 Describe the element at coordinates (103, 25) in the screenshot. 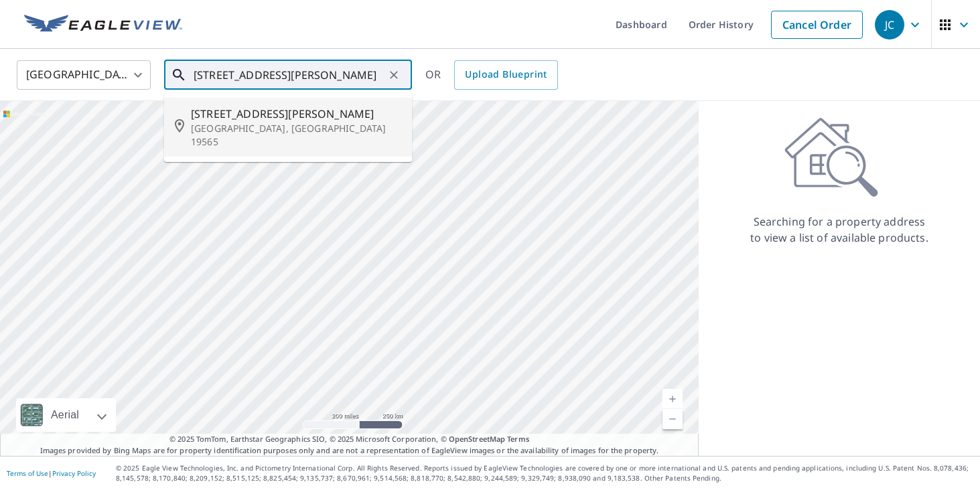

I see `img: EV Logo` at that location.